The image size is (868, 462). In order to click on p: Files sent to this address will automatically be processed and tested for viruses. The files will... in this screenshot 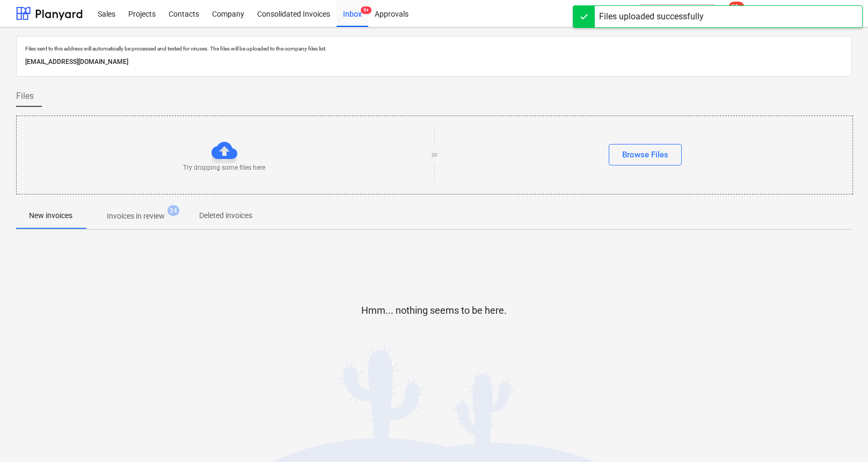, I will do `click(434, 48)`.